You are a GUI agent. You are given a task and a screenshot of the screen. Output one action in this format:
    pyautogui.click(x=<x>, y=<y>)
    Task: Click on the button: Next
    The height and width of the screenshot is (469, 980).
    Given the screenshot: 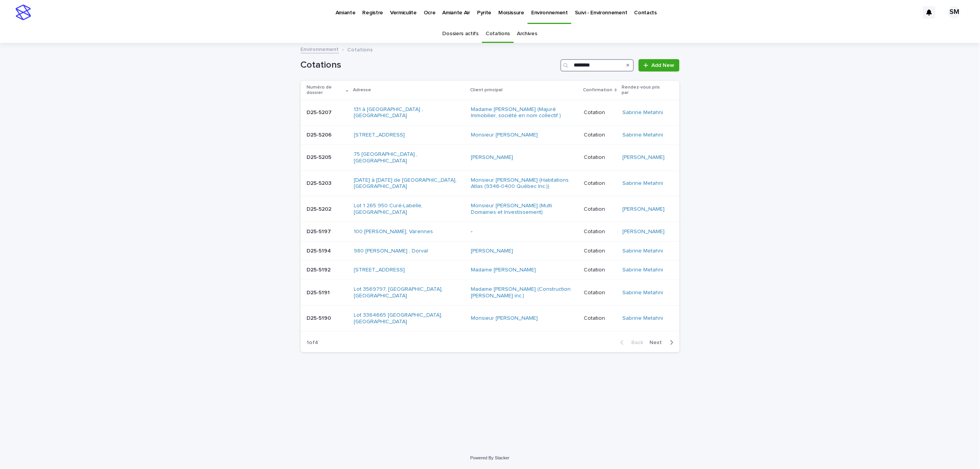 What is the action you would take?
    pyautogui.click(x=663, y=343)
    